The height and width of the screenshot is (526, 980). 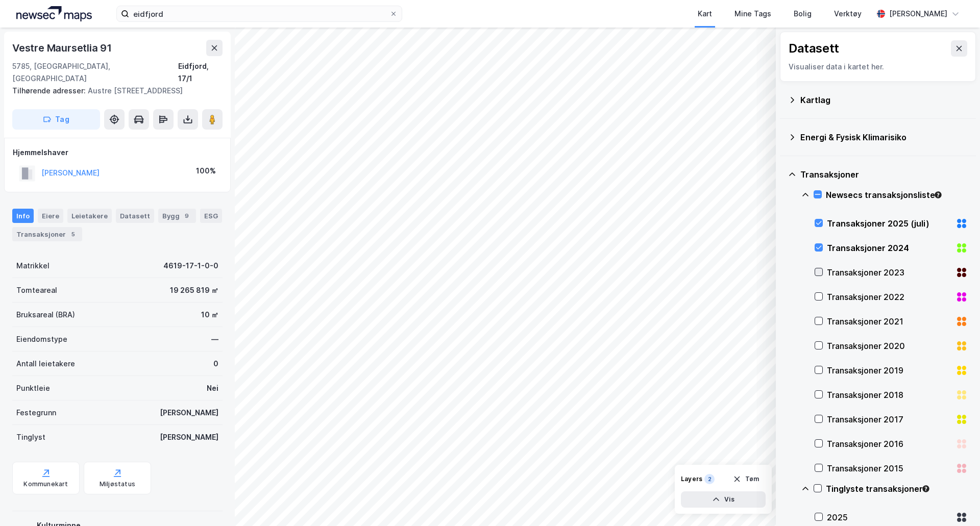 What do you see at coordinates (212, 388) in the screenshot?
I see `div: Nei` at bounding box center [212, 388].